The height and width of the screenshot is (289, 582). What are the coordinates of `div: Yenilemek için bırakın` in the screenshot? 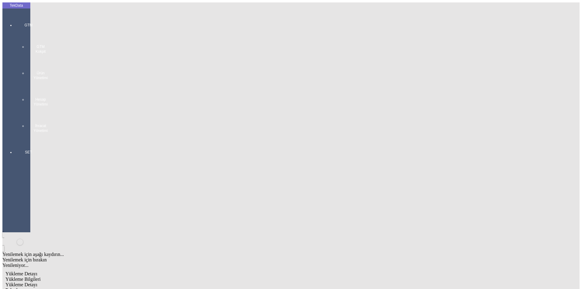 It's located at (246, 260).